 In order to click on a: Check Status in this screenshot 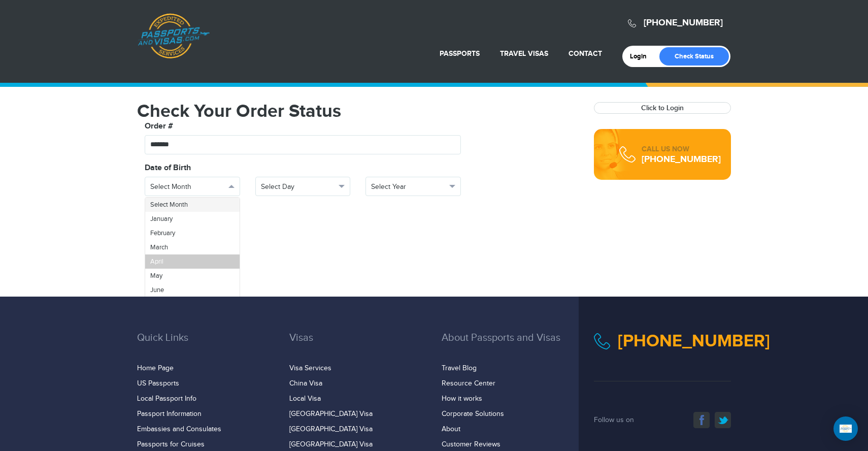, I will do `click(695, 56)`.